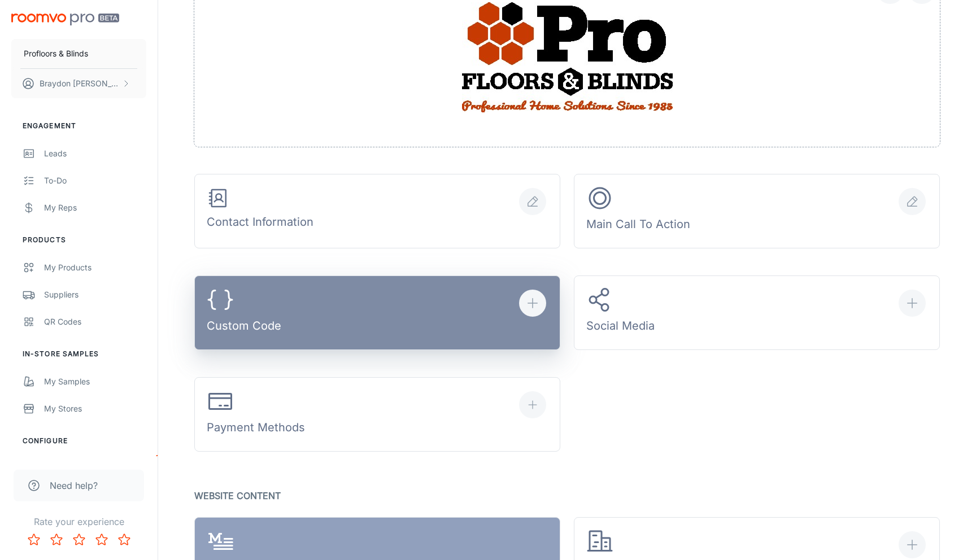 This screenshot has width=976, height=560. Describe the element at coordinates (124, 539) in the screenshot. I see `button: Rate 5 star` at that location.